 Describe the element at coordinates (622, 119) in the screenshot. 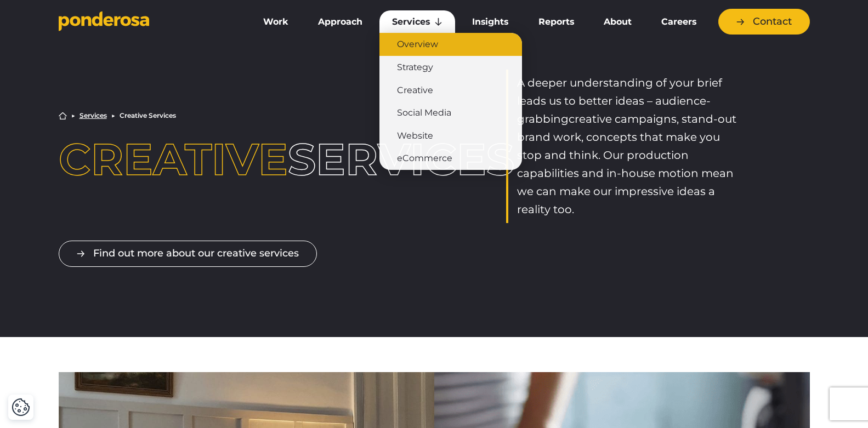

I see `span: creative campaigns` at that location.